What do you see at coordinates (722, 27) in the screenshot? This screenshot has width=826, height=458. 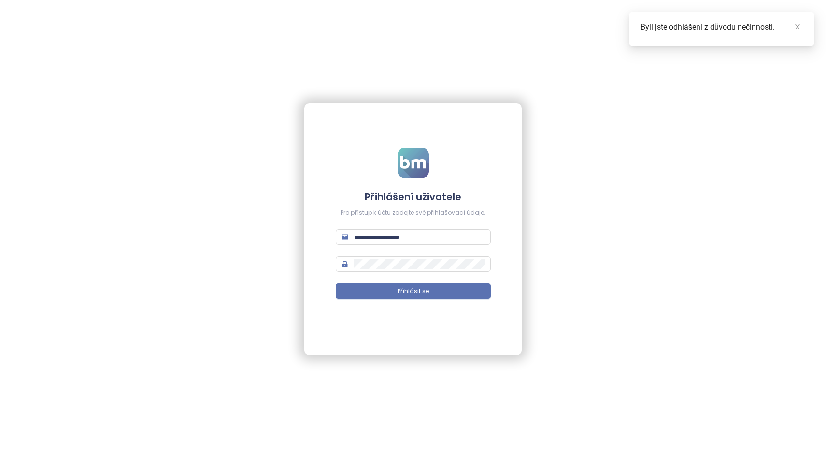 I see `div: Byli jste odhlášeni z důvodu nečinnosti.` at bounding box center [722, 27].